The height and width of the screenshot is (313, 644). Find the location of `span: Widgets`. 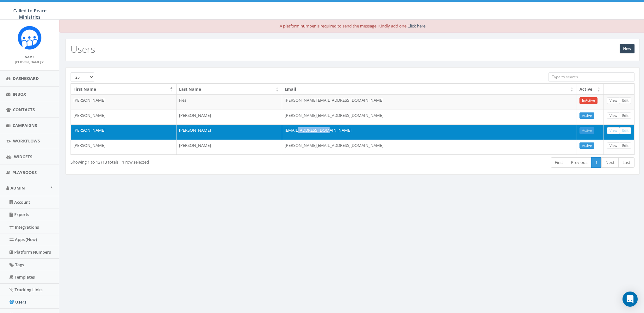

span: Widgets is located at coordinates (23, 156).